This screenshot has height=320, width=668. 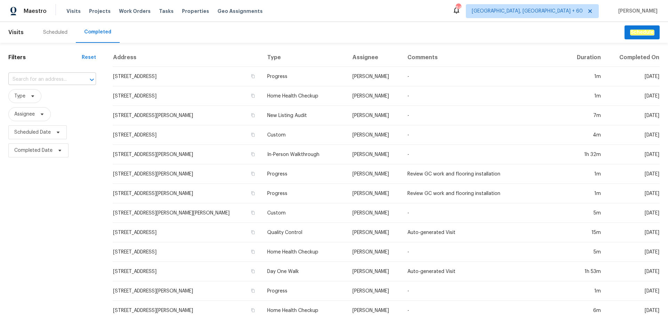 What do you see at coordinates (304, 116) in the screenshot?
I see `td: New Listing Audit` at bounding box center [304, 116].